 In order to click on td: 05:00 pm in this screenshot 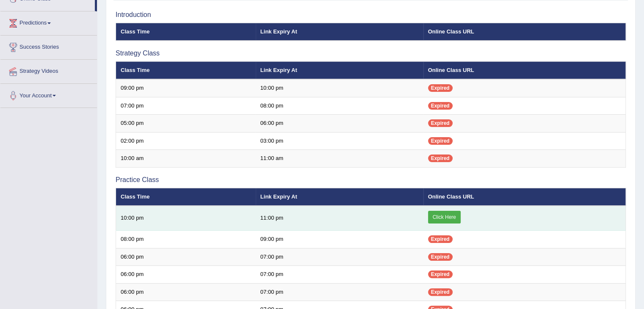, I will do `click(186, 123)`.